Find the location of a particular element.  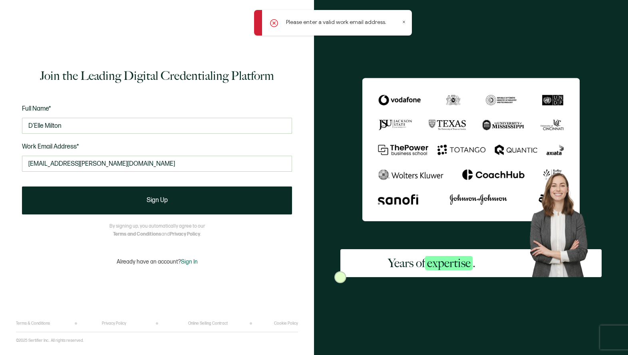

h1: Join the Leading Digital Credentialing Platform is located at coordinates (157, 76).